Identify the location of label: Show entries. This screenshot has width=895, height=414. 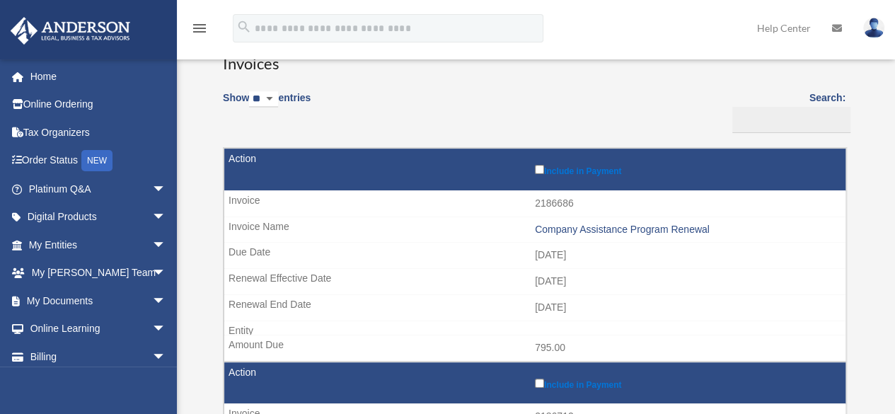
(267, 105).